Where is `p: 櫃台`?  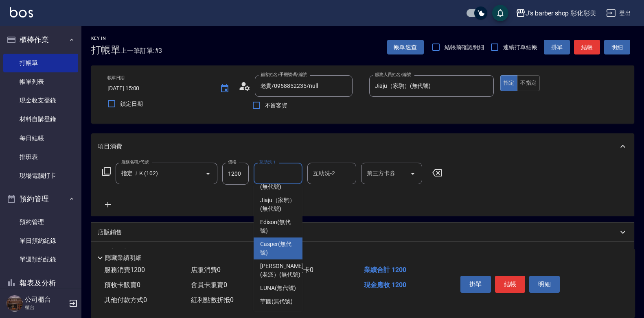
p: 櫃台 is located at coordinates (45, 308).